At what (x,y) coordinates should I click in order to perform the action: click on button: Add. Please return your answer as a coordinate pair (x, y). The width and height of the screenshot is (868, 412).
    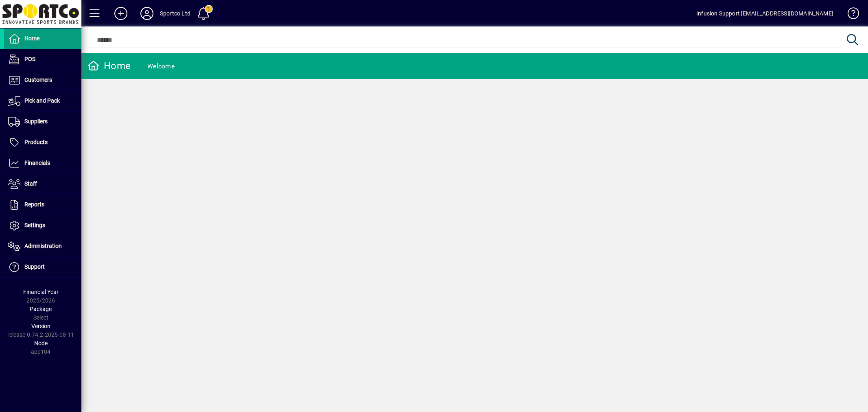
    Looking at the image, I should click on (121, 13).